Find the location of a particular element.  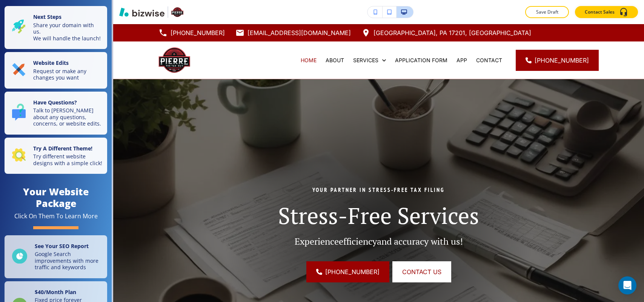

p: APPLICATION FORM is located at coordinates (421, 60).